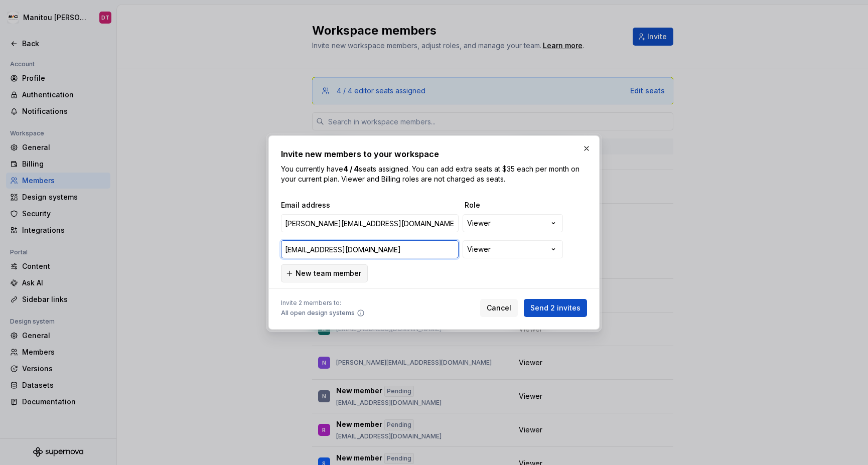  What do you see at coordinates (515, 205) in the screenshot?
I see `span: Role` at bounding box center [515, 205].